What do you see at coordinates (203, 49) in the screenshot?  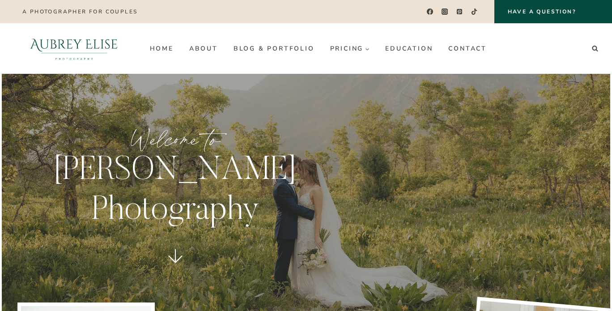 I see `a: About` at bounding box center [203, 49].